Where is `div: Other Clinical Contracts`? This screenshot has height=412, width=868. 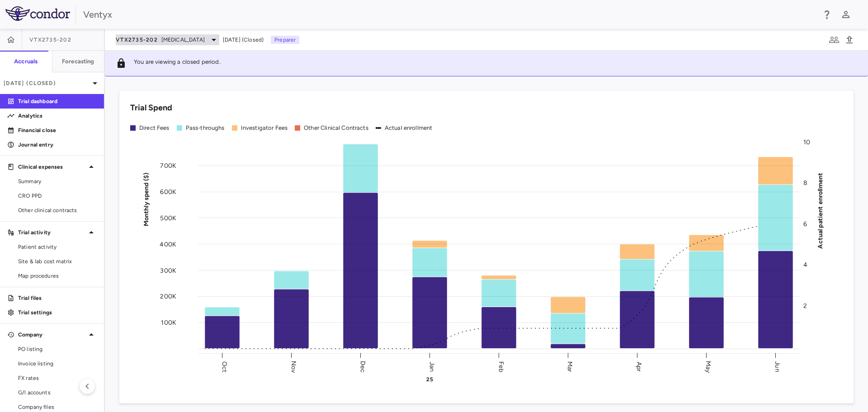
div: Other Clinical Contracts is located at coordinates (336, 128).